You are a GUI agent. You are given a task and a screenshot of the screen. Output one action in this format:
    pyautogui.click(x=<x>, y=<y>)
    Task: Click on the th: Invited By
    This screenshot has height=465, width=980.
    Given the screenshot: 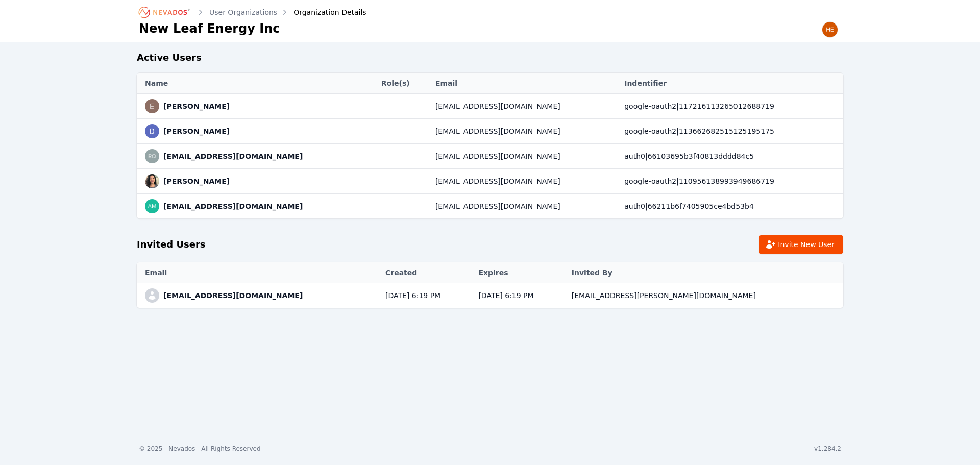 What is the action you would take?
    pyautogui.click(x=705, y=273)
    